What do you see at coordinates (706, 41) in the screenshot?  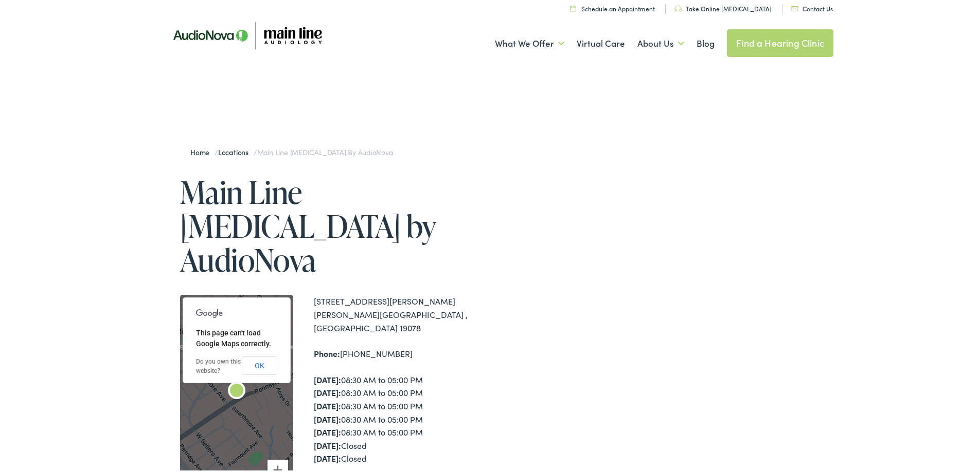 I see `a: Blog` at bounding box center [706, 41].